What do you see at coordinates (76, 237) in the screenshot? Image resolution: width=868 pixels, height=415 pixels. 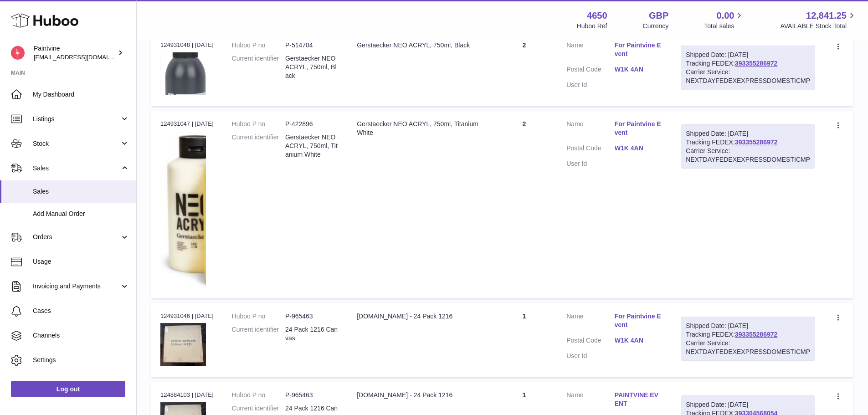 I see `span: Orders` at bounding box center [76, 237].